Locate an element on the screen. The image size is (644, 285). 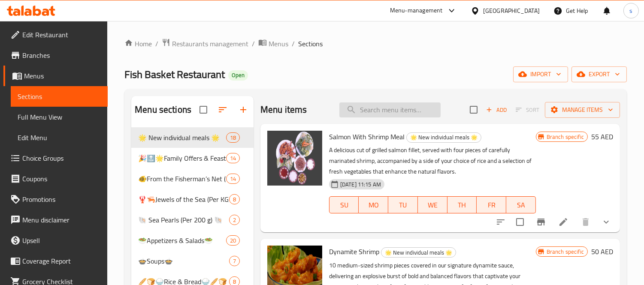
button: Add is located at coordinates (496, 110).